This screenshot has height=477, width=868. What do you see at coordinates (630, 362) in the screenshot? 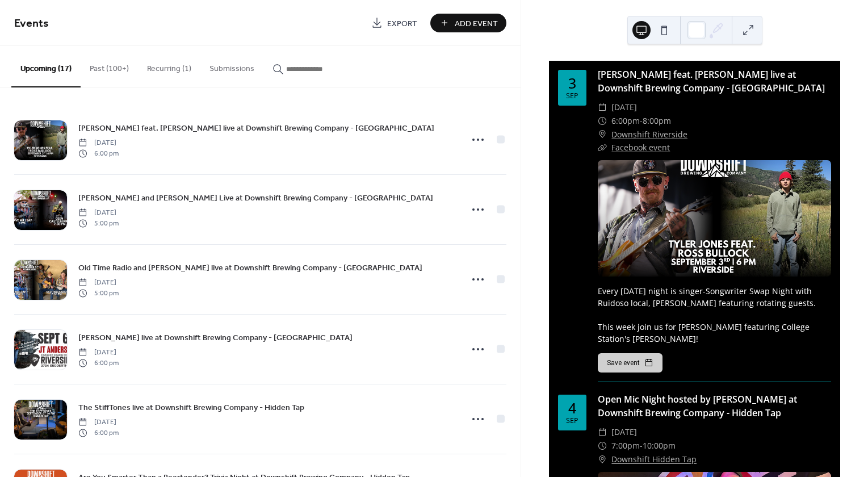
I see `button: Save event` at bounding box center [630, 362].